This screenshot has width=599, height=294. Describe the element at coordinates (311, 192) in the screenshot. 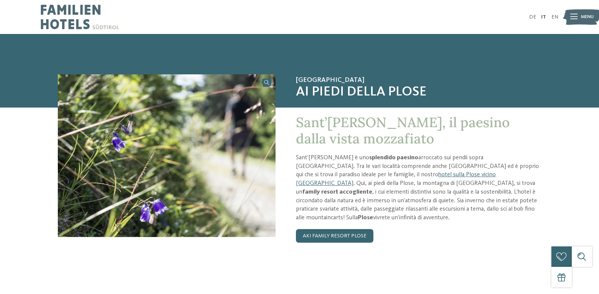

I see `strong: family` at that location.